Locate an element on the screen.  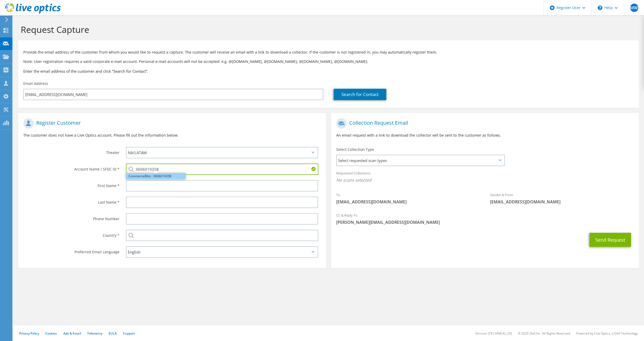
label: Preferred Email Language is located at coordinates (71, 251).